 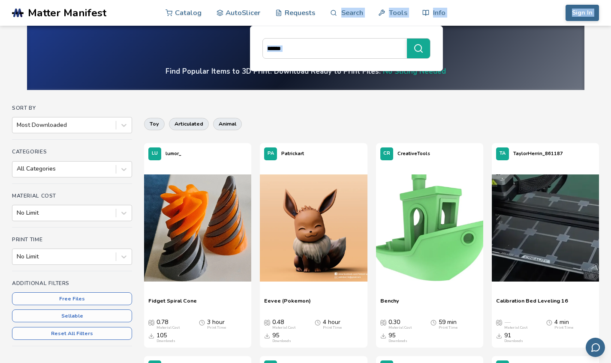 I want to click on span: Fidget Spiral Cone, so click(x=172, y=304).